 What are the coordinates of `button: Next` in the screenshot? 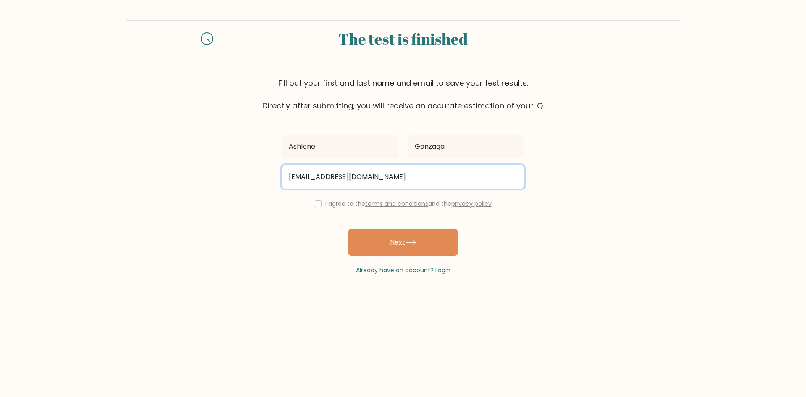 It's located at (403, 242).